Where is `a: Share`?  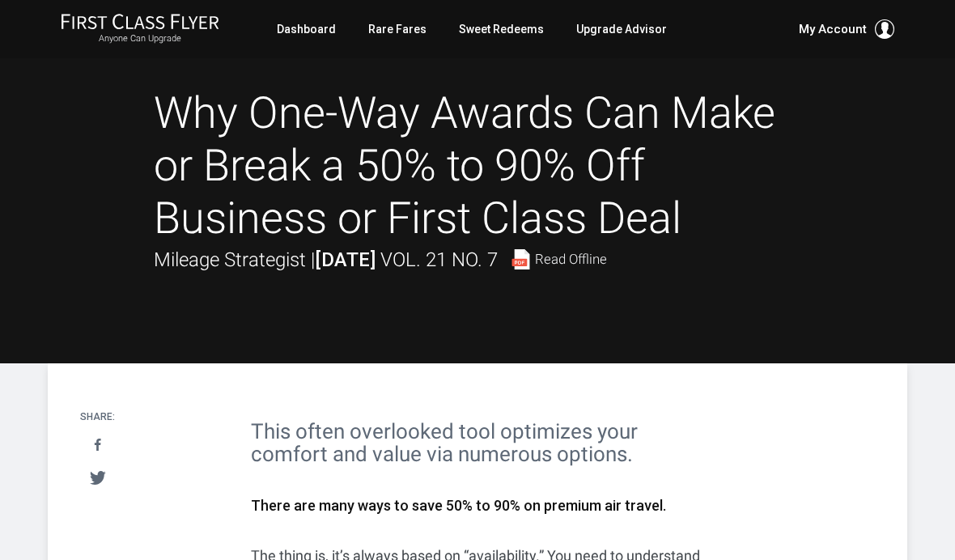 a: Share is located at coordinates (98, 445).